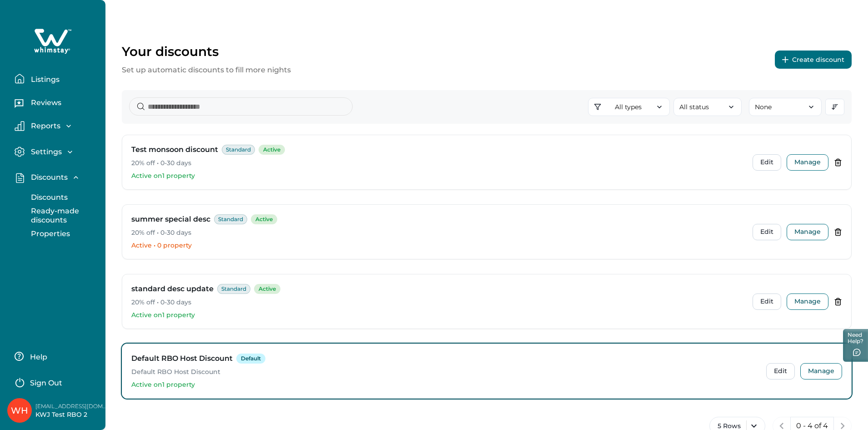 The image size is (868, 430). What do you see at coordinates (175, 150) in the screenshot?
I see `h3: Test monsoon discount` at bounding box center [175, 150].